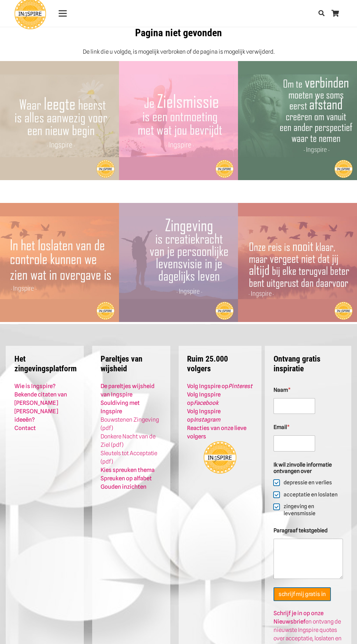 Image resolution: width=357 pixels, height=644 pixels. I want to click on a: Volg Ingspire opInstagram, so click(204, 416).